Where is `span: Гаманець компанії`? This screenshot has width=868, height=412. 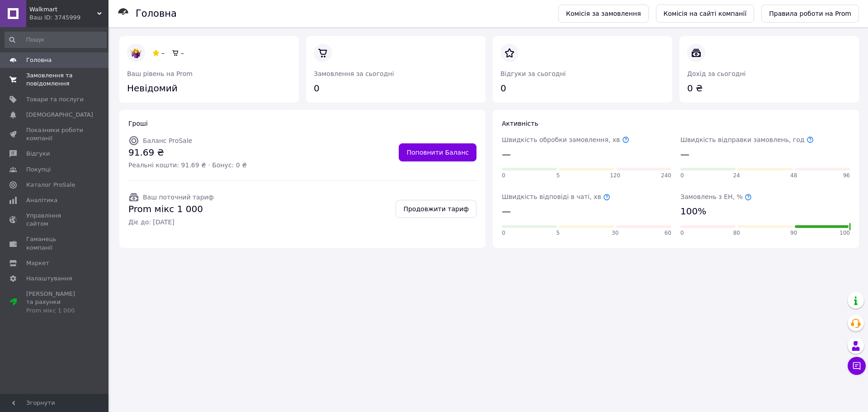
span: Гаманець компанії is located at coordinates (55, 243).